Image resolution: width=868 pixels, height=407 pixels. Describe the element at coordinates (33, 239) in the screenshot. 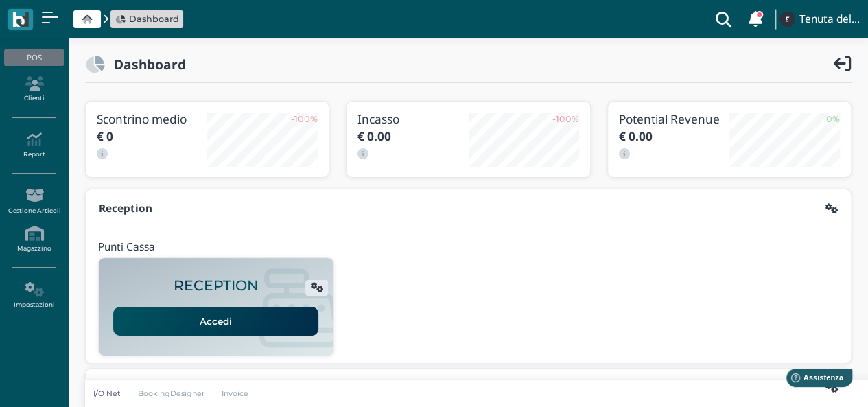

I see `a: Magazzino` at that location.